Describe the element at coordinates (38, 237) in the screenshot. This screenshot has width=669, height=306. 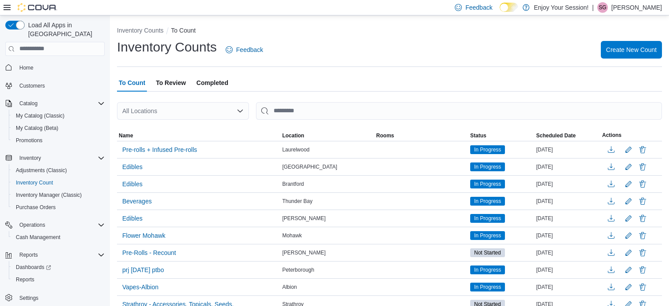
I see `a: Cash Management` at that location.